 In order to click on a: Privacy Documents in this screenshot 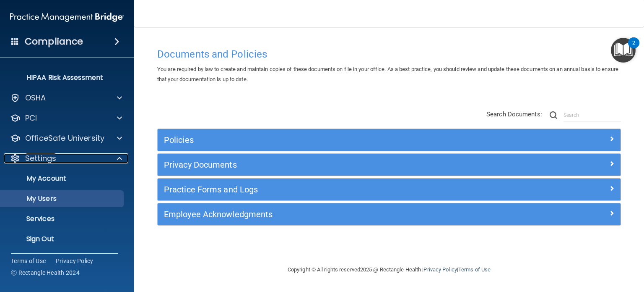, I will do `click(390, 164)`.